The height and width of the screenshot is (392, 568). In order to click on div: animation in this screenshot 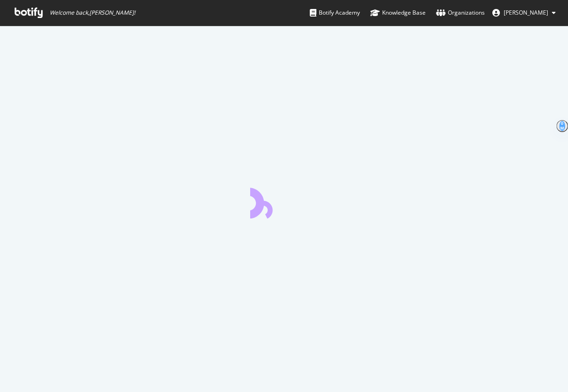, I will do `click(284, 202)`.